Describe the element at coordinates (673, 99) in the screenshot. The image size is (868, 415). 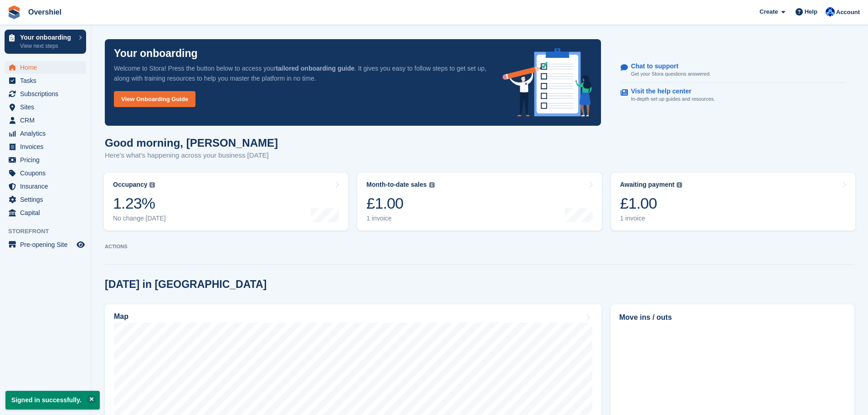
I see `p: In-depth set up guides and resources.` at that location.